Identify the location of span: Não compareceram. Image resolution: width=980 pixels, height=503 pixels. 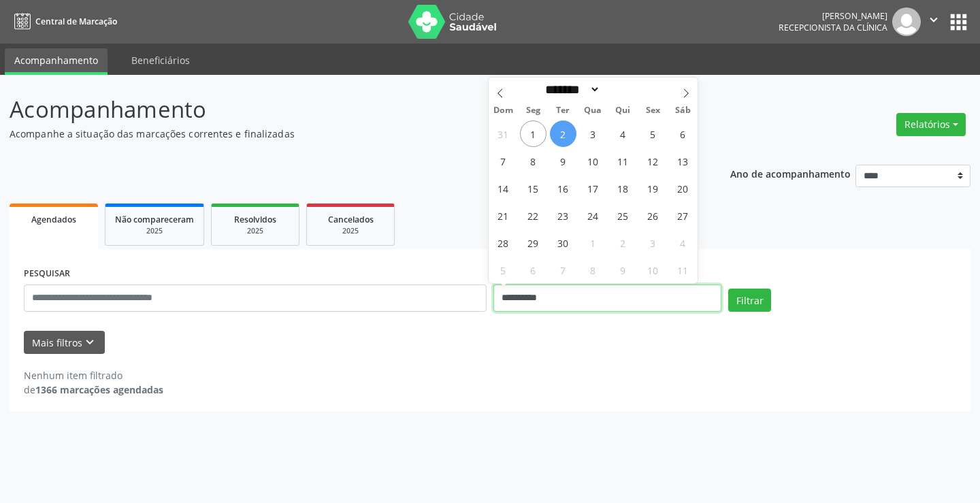
(154, 219).